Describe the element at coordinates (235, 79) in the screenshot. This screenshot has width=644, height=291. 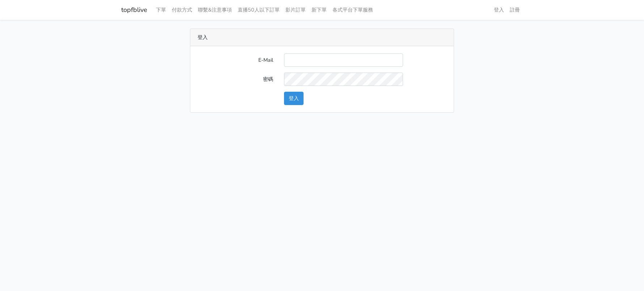
I see `label: 密碼` at that location.